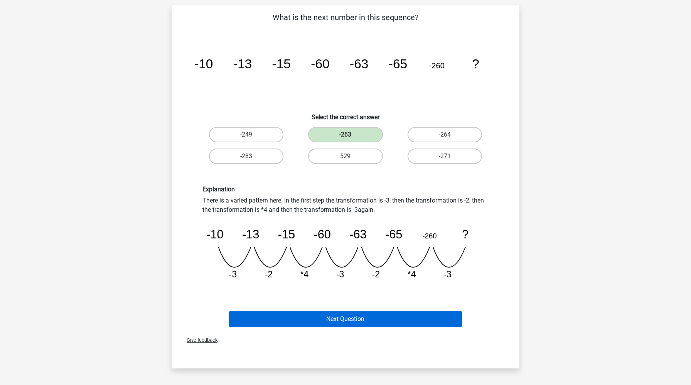  What do you see at coordinates (246, 135) in the screenshot?
I see `label: -249` at bounding box center [246, 135].